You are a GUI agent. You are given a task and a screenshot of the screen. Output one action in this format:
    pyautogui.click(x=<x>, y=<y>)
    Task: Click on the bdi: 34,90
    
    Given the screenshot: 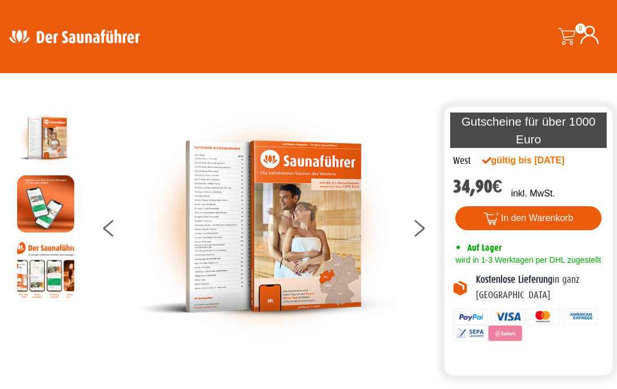 What is the action you would take?
    pyautogui.click(x=477, y=186)
    